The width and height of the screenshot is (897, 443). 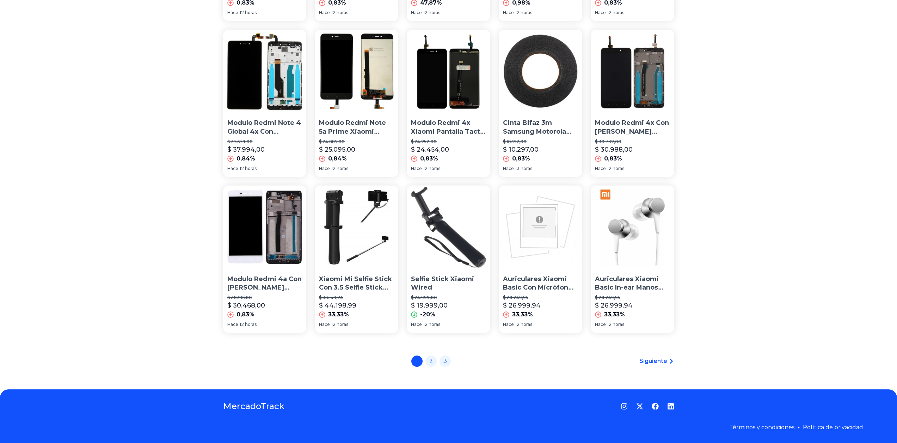 I want to click on p: $ 10.212,00, so click(x=540, y=142).